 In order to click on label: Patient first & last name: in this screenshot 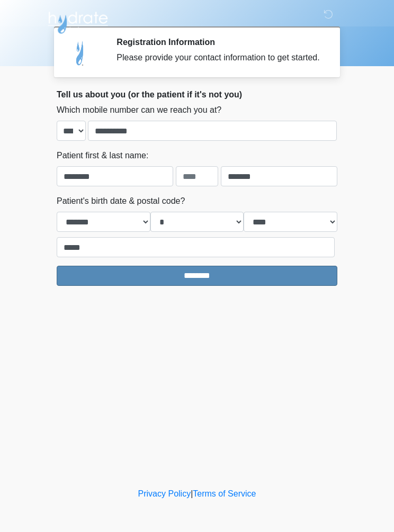, I will do `click(102, 155)`.